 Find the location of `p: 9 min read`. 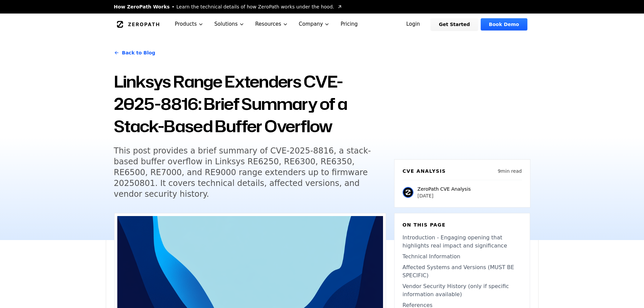

p: 9 min read is located at coordinates (510, 171).